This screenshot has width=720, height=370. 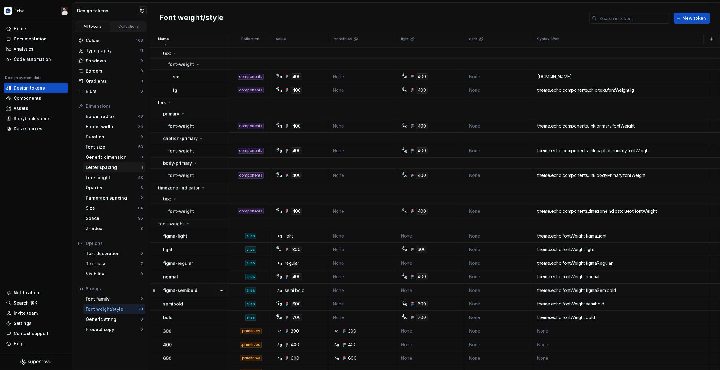 I want to click on div: 700, so click(x=296, y=318).